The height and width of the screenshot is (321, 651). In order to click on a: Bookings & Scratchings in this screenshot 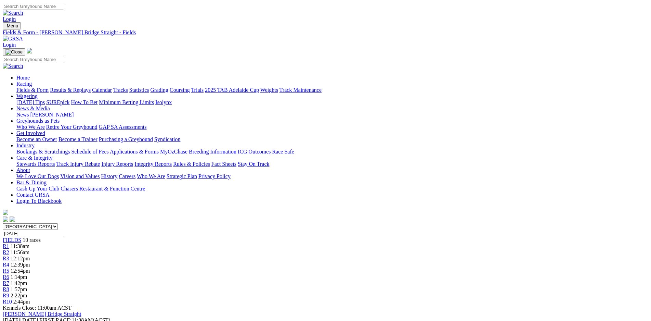, I will do `click(43, 151)`.